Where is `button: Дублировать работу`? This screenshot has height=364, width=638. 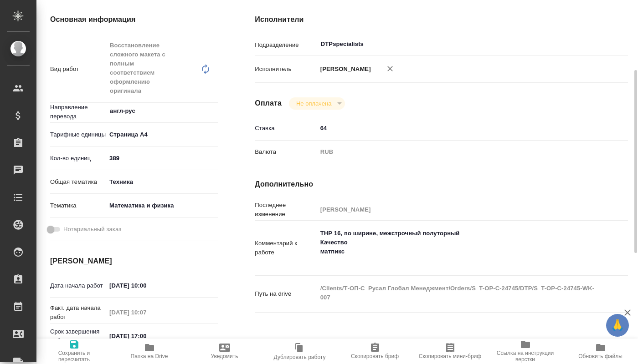 button: Дублировать работу is located at coordinates (300, 352).